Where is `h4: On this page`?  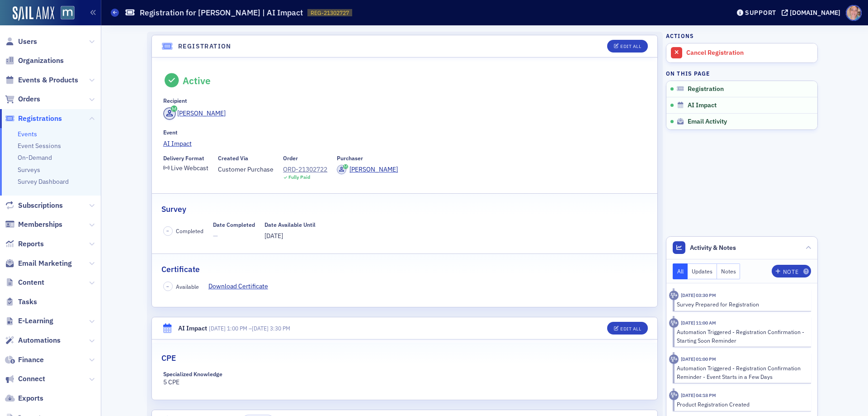
h4: On this page is located at coordinates (742, 73).